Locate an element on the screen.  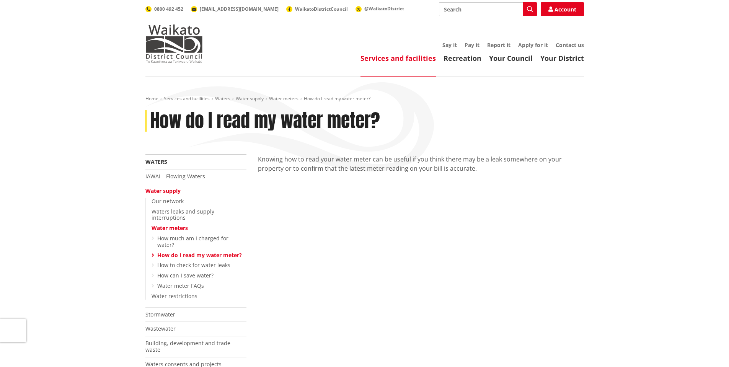
a: IAWAI – Flowing Waters is located at coordinates (175, 176).